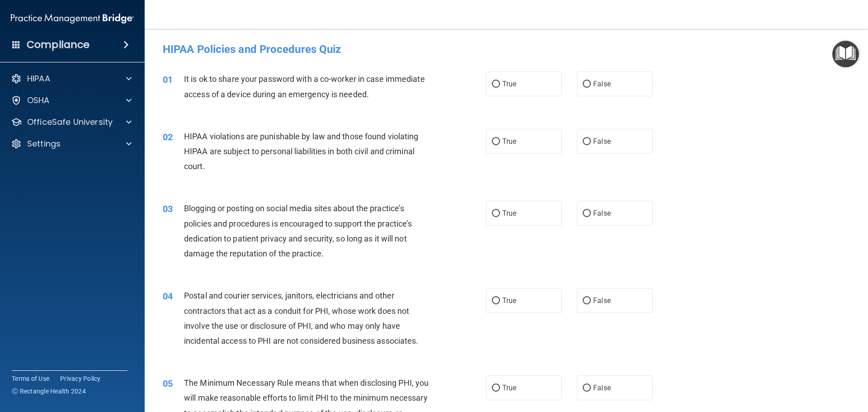 Image resolution: width=868 pixels, height=412 pixels. I want to click on span: 04, so click(168, 296).